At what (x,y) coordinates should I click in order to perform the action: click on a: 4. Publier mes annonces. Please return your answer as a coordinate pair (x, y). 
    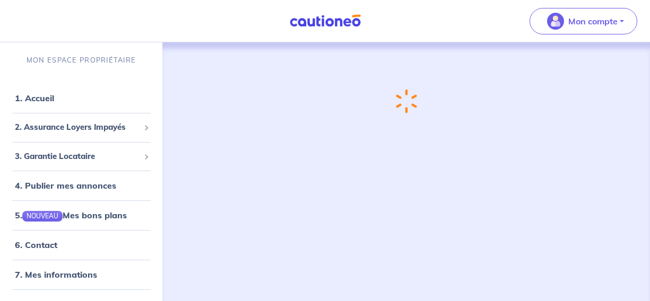
    Looking at the image, I should click on (65, 186).